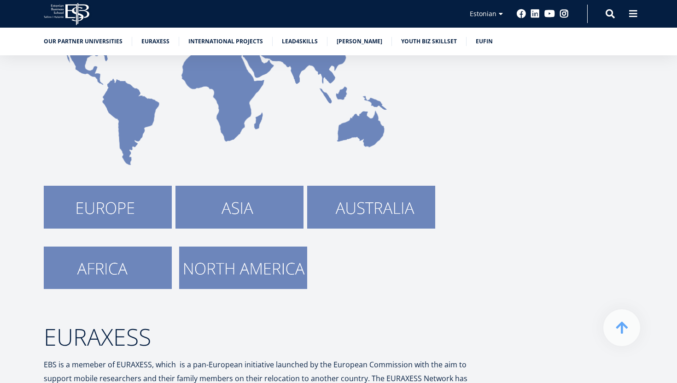 The width and height of the screenshot is (677, 383). What do you see at coordinates (549, 14) in the screenshot?
I see `a: Youtube` at bounding box center [549, 14].